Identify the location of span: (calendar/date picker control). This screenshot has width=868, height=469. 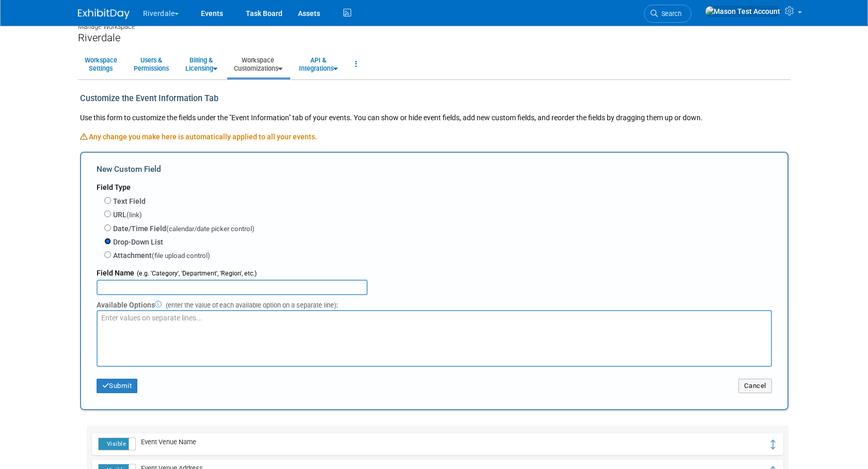
(210, 228).